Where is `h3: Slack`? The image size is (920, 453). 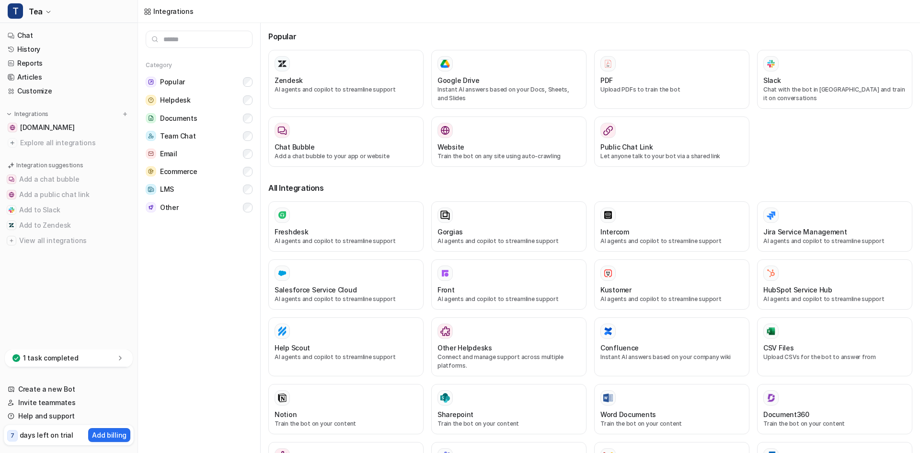 h3: Slack is located at coordinates (772, 80).